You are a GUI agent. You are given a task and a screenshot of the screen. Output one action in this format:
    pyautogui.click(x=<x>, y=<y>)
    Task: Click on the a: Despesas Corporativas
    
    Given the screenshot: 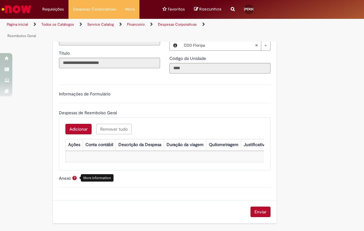 What is the action you would take?
    pyautogui.click(x=177, y=24)
    